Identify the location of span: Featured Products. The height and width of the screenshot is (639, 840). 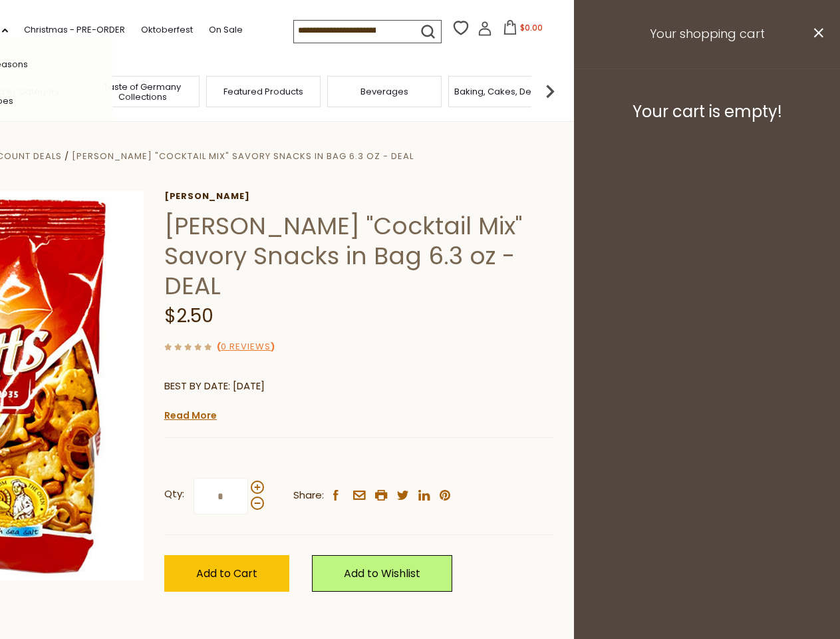
(263, 91).